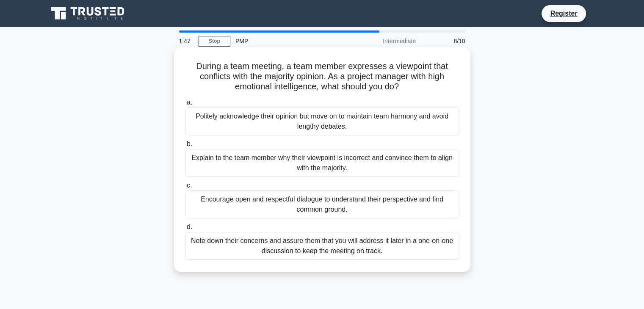 This screenshot has height=309, width=644. Describe the element at coordinates (189, 227) in the screenshot. I see `span: d.` at that location.